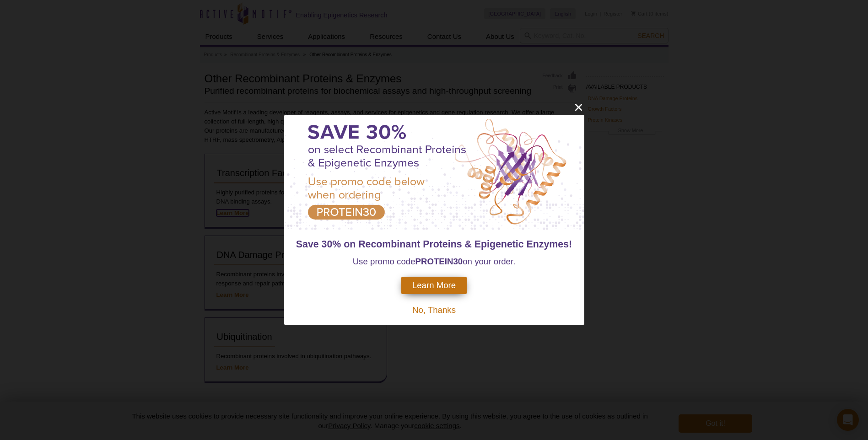 This screenshot has height=440, width=868. I want to click on span: Use promo code on your order., so click(434, 261).